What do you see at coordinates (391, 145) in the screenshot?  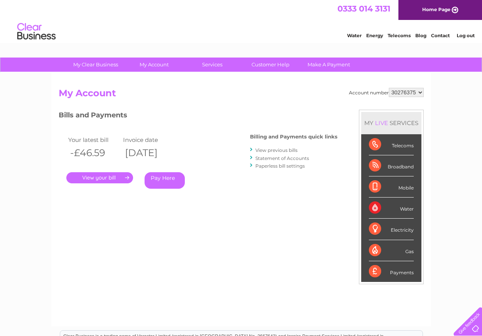 I see `div: Telecoms` at bounding box center [391, 145].